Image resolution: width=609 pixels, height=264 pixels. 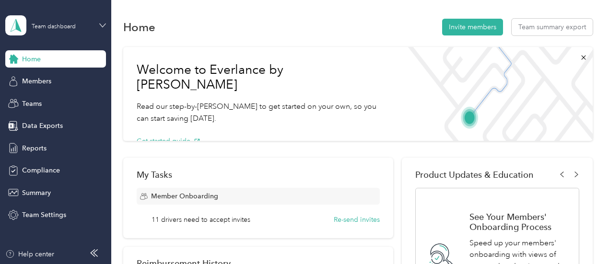 What do you see at coordinates (41, 170) in the screenshot?
I see `span: Compliance` at bounding box center [41, 170].